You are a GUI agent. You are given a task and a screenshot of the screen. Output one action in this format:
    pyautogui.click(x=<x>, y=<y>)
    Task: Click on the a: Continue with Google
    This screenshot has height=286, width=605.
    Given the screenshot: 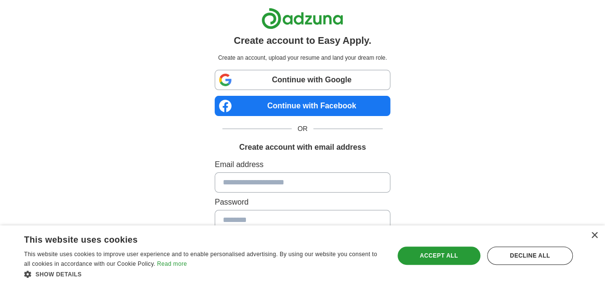 What is the action you would take?
    pyautogui.click(x=302, y=80)
    